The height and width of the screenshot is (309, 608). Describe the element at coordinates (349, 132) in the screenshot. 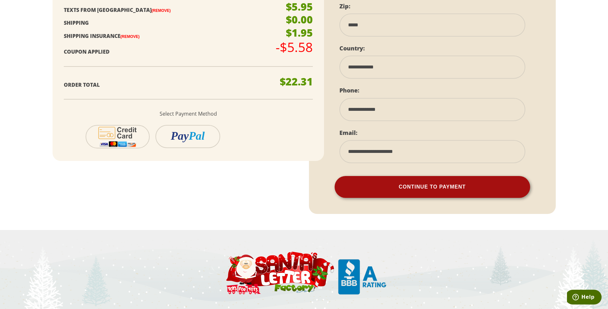

I see `label: Email:` at that location.